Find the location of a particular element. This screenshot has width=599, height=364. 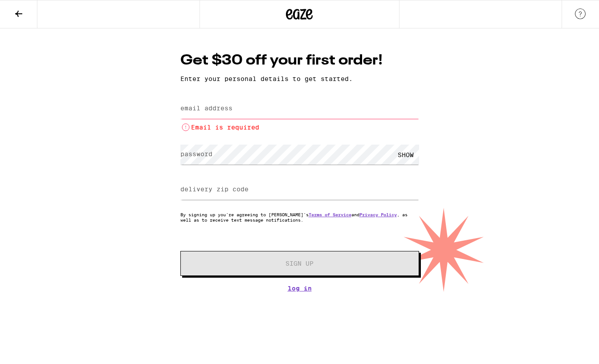

input: delivery zip code is located at coordinates (300, 189).